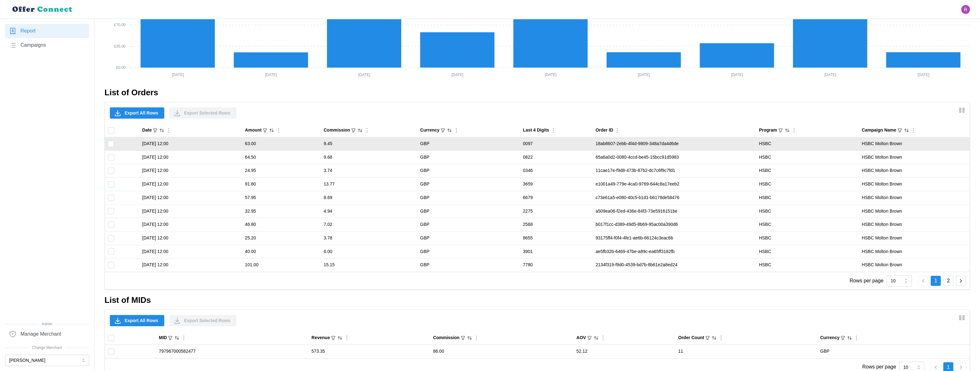 Image resolution: width=980 pixels, height=371 pixels. What do you see at coordinates (879, 130) in the screenshot?
I see `div: Campaign Name` at bounding box center [879, 130].